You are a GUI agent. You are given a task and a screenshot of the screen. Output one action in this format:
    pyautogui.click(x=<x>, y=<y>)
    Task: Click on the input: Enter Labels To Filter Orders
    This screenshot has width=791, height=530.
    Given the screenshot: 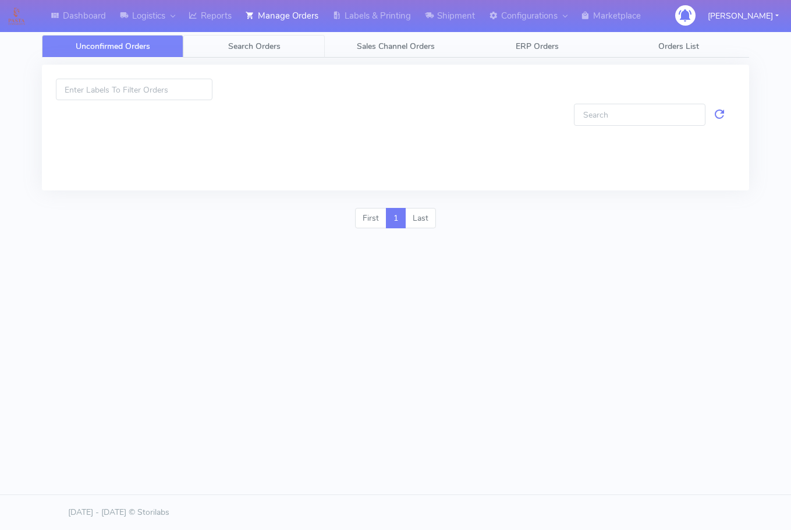 What is the action you would take?
    pyautogui.click(x=134, y=89)
    